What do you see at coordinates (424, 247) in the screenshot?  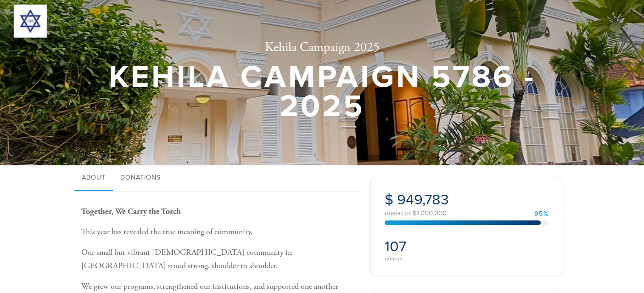 I see `h2: 107` at bounding box center [424, 247].